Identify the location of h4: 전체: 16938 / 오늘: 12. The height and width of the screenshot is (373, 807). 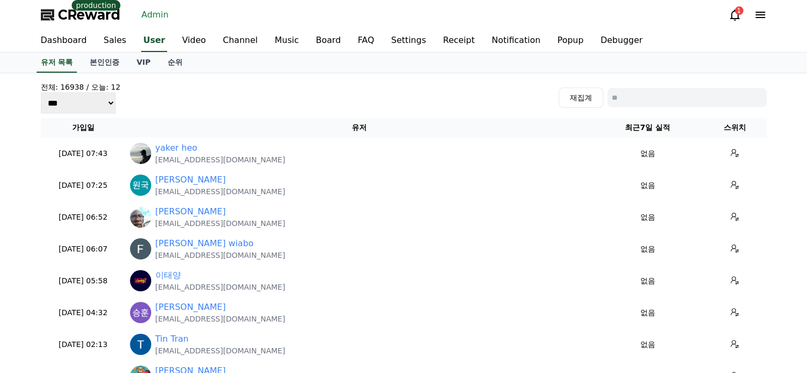
(81, 87).